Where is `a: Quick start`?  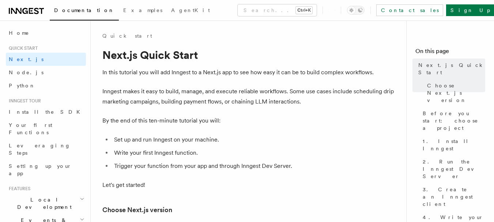 a: Quick start is located at coordinates (127, 36).